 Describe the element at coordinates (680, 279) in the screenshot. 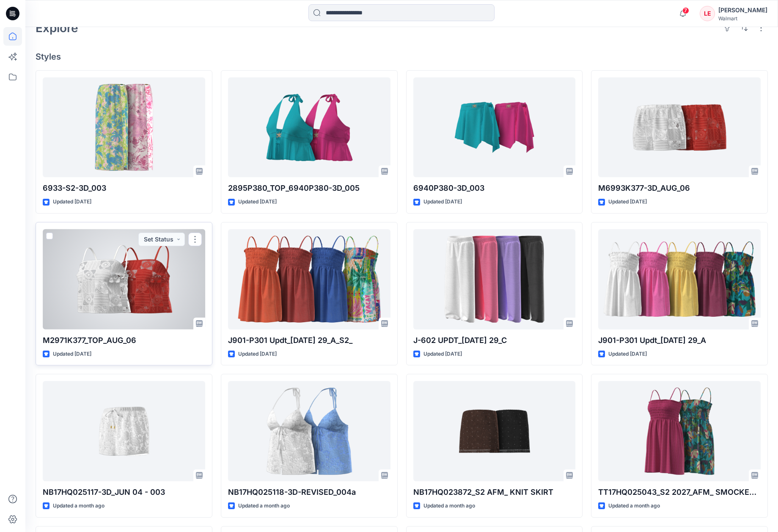

I see `a: J901-P301 Updt_JUL 29_A` at that location.